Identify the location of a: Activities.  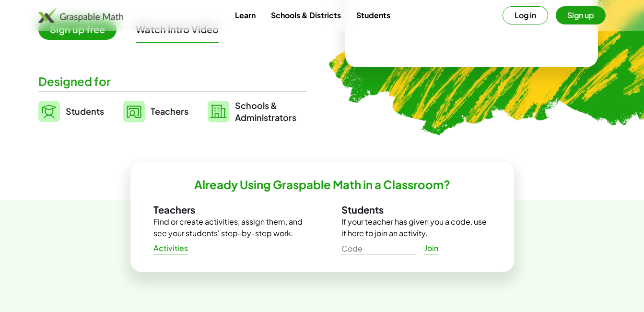
(171, 248).